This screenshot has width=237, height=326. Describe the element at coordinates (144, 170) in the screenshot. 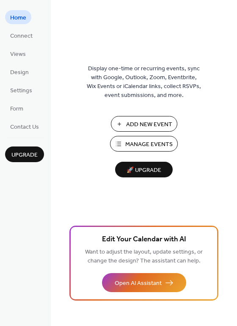

I see `span: 🚀 Upgrade` at that location.